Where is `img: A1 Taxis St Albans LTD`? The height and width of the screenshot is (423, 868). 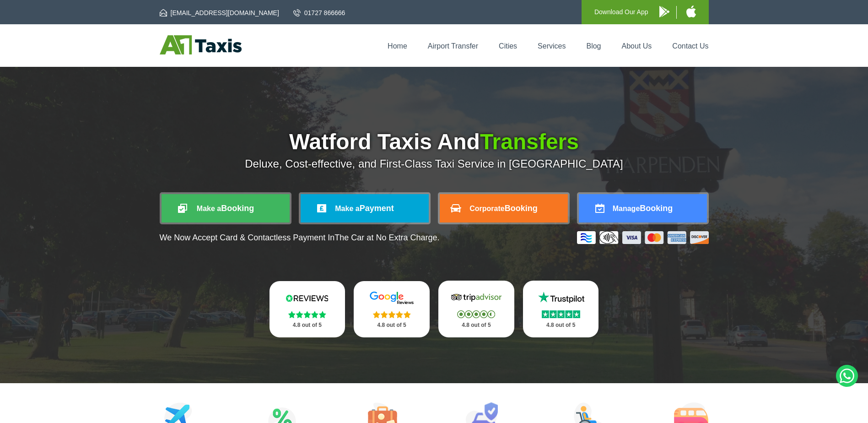
img: A1 Taxis St Albans LTD is located at coordinates (201, 45).